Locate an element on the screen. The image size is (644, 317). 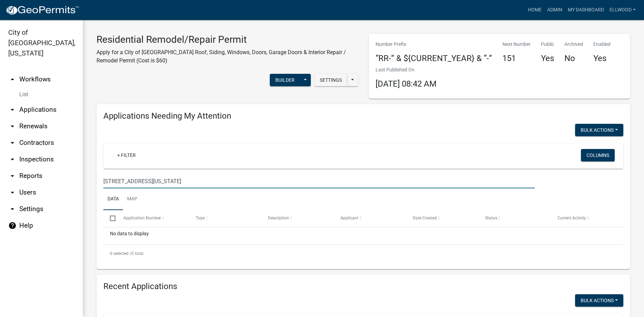
datatable-header-cell: Current Activity is located at coordinates (587, 218).